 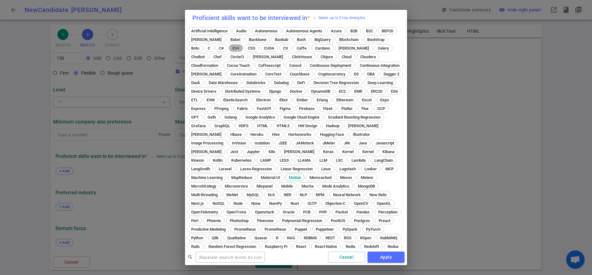 What do you see at coordinates (265, 186) in the screenshot?
I see `span: Mixpanel` at bounding box center [265, 186].